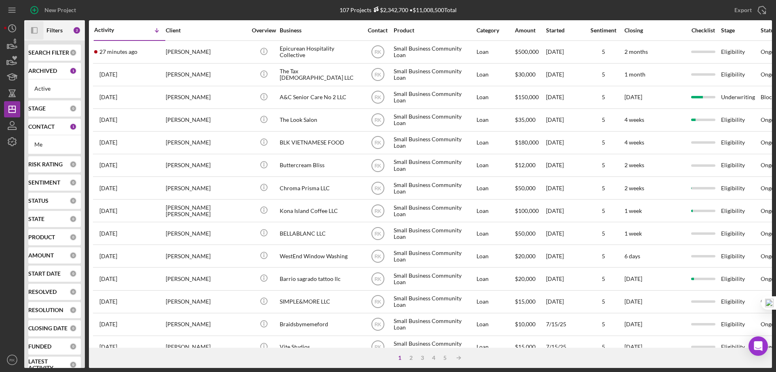  I want to click on span: $10,000, so click(525, 323).